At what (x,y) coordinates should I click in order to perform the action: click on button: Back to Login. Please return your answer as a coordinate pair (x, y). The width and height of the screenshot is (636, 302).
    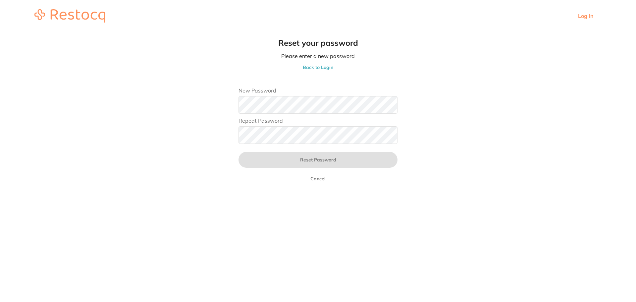
    Looking at the image, I should click on (318, 67).